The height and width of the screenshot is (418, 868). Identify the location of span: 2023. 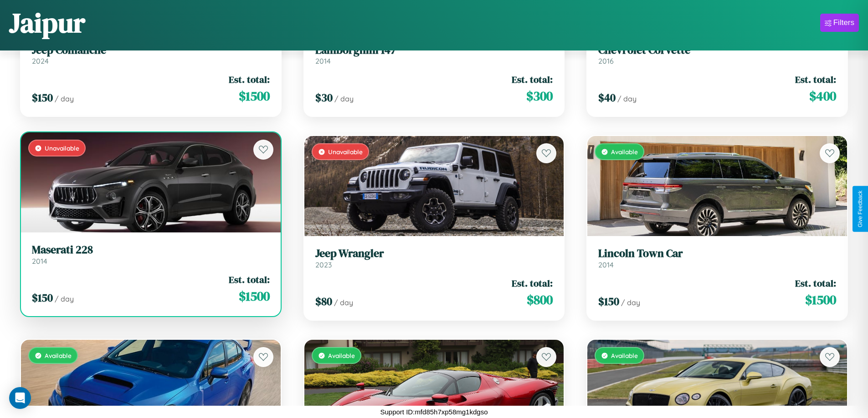
(323, 265).